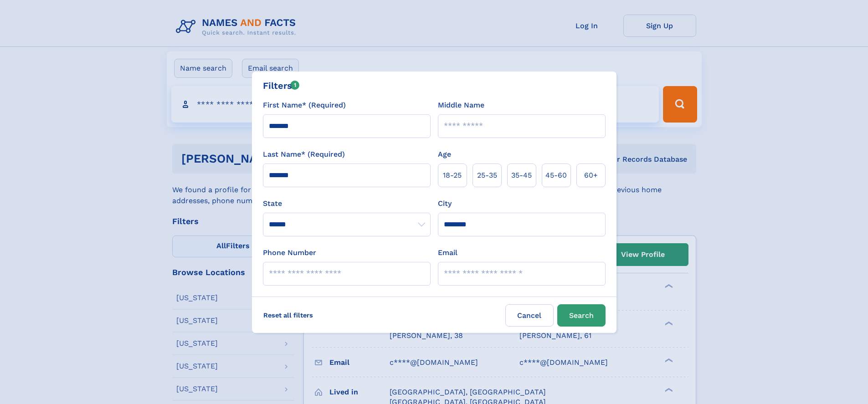 Image resolution: width=868 pixels, height=404 pixels. What do you see at coordinates (304, 155) in the screenshot?
I see `label: Last Name* (Required)` at bounding box center [304, 155].